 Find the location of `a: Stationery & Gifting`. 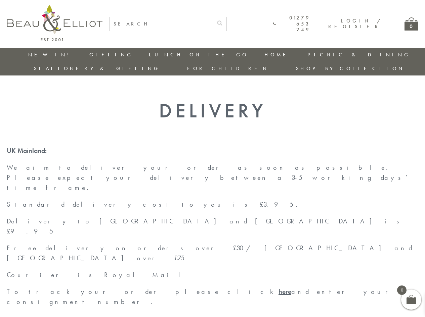

a: Stationery & Gifting is located at coordinates (97, 69).